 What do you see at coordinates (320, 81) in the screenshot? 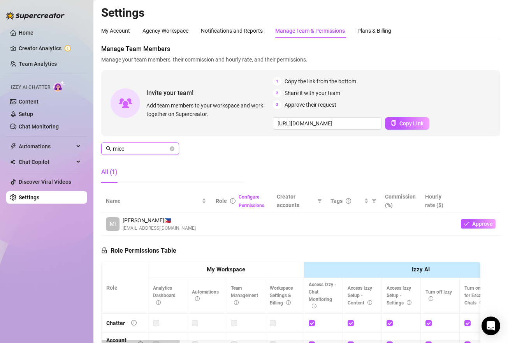
I see `span: Copy the link from the bottom` at bounding box center [320, 81].